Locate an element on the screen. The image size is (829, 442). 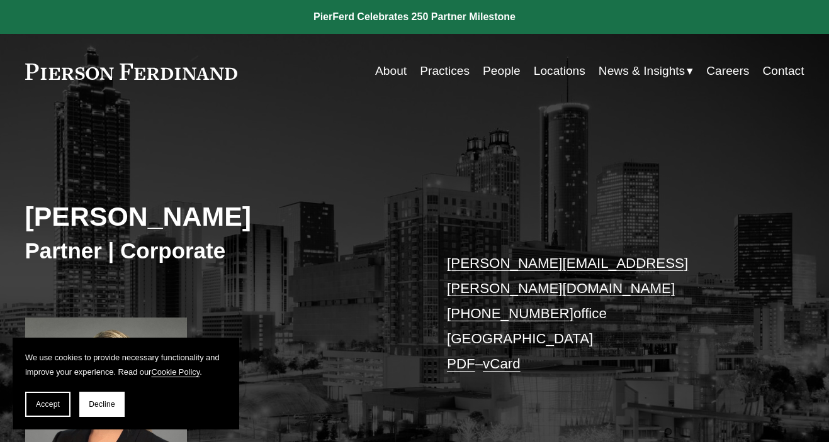
h3: Partner | Corporate is located at coordinates (220, 250).